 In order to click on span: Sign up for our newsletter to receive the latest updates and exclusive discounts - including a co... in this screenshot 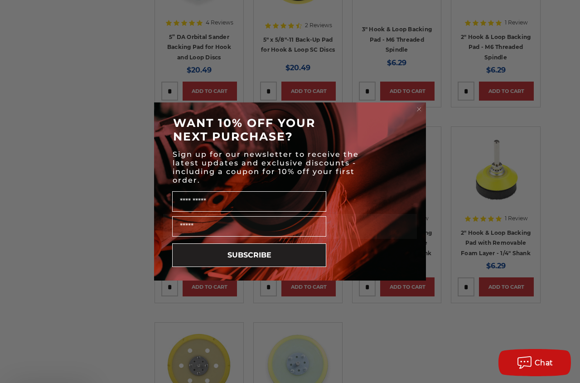, I will do `click(266, 167)`.